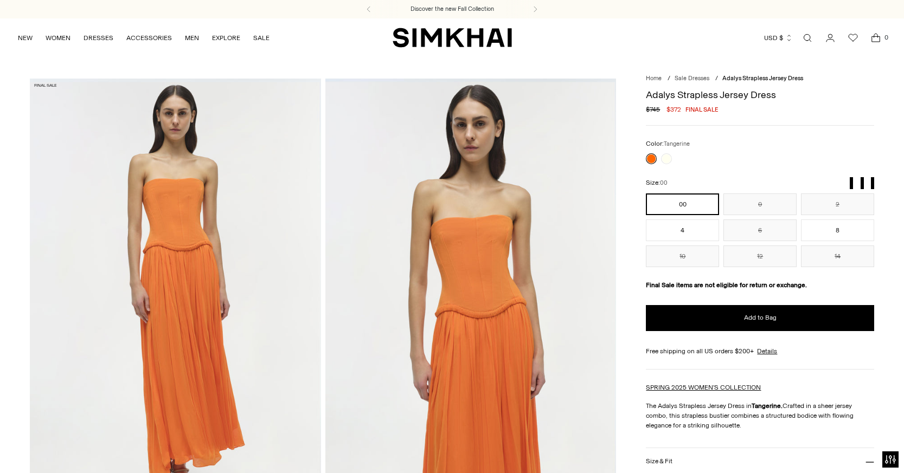  I want to click on span: Add to Bag, so click(760, 318).